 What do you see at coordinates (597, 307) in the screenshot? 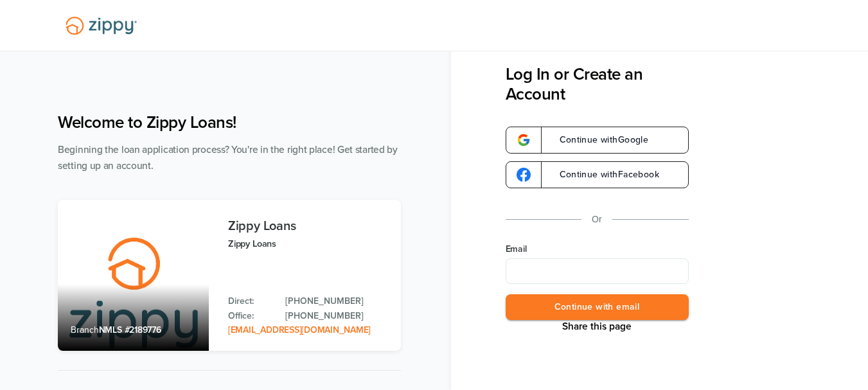
I see `button: Continue with email` at bounding box center [597, 307].